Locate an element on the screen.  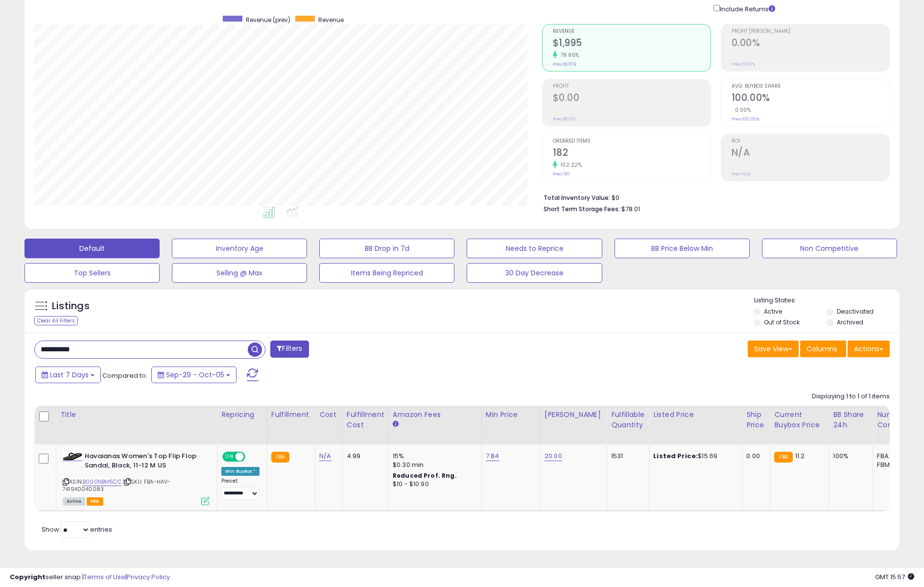
span: $78.01 is located at coordinates (630, 208).